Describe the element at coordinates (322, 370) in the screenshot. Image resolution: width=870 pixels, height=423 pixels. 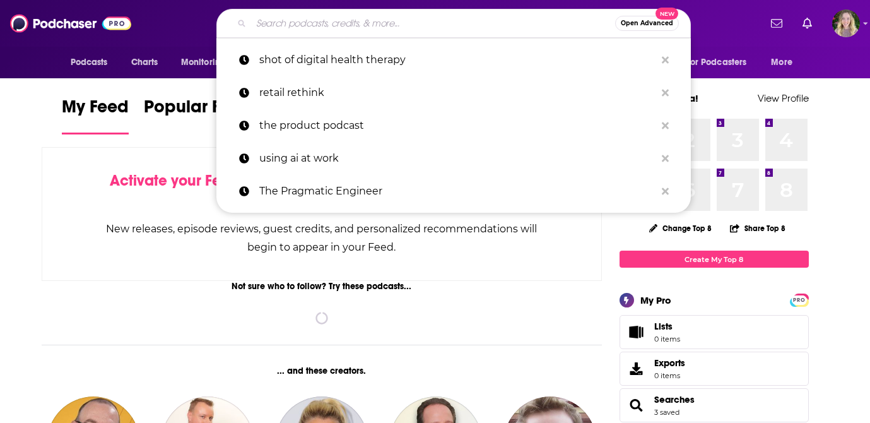
I see `div: ... and these creators.` at that location.